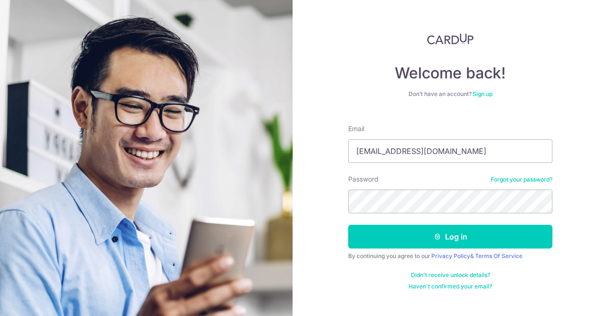 The image size is (608, 316). What do you see at coordinates (522, 180) in the screenshot?
I see `a: Forgot your password?` at bounding box center [522, 180].